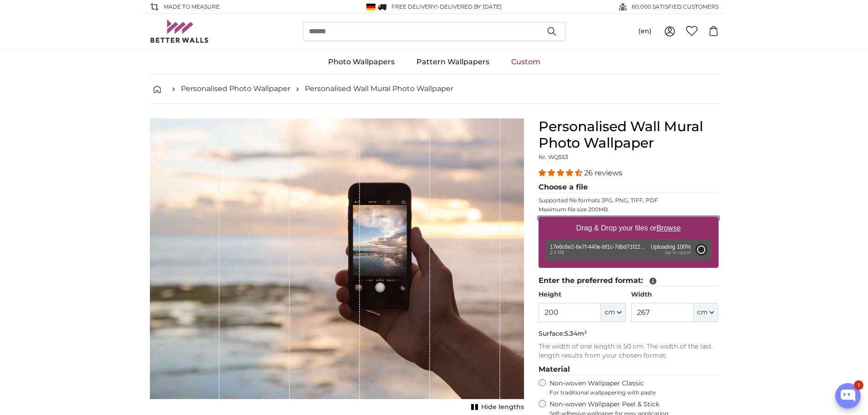  Describe the element at coordinates (576, 334) in the screenshot. I see `span: 5.34m²` at that location.